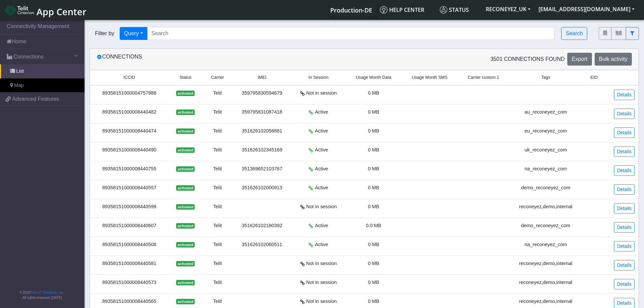 The width and height of the screenshot is (644, 308). What do you see at coordinates (129, 112) in the screenshot?
I see `div: 89358151000008440482` at bounding box center [129, 112].